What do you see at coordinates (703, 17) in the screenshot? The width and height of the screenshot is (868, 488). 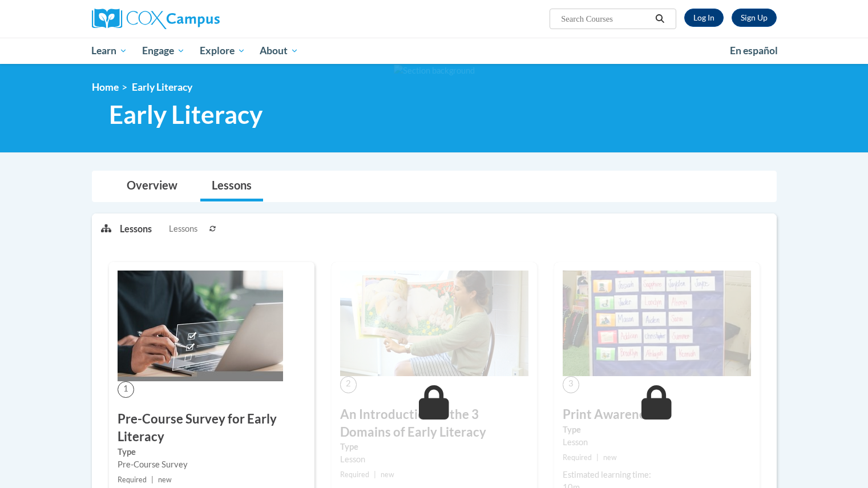 I see `a: Log In` at bounding box center [703, 17].